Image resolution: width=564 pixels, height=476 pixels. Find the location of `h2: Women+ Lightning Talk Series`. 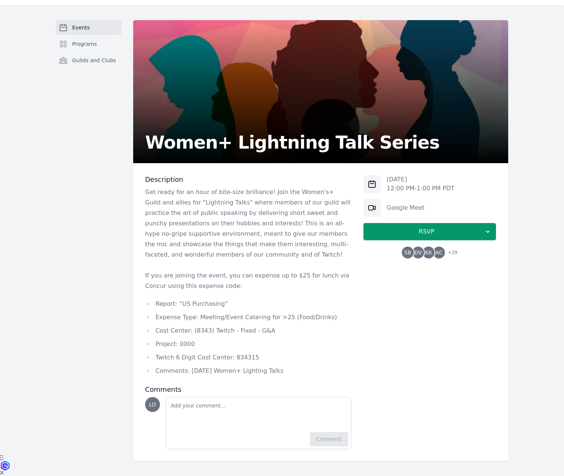

h2: Women+ Lightning Talk Series is located at coordinates (292, 142).